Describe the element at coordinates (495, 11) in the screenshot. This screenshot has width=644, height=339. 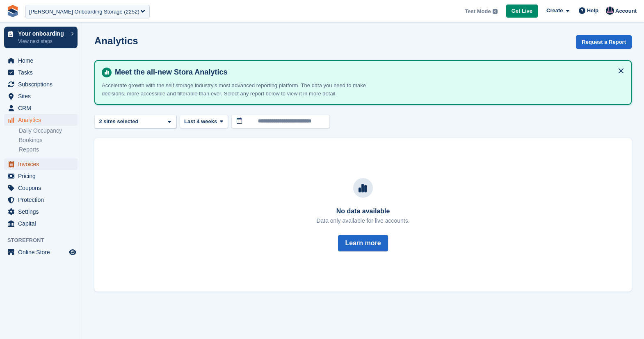
I see `img: icon-info-grey-7440780725fd019a000dd9b08b2336e03edf1995a4989e88bcd33f0948082b44.svg` at that location.